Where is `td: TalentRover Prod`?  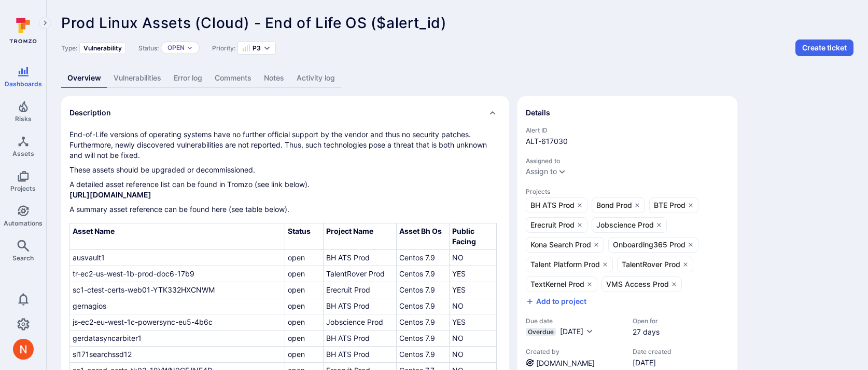
td: TalentRover Prod is located at coordinates (359, 273).